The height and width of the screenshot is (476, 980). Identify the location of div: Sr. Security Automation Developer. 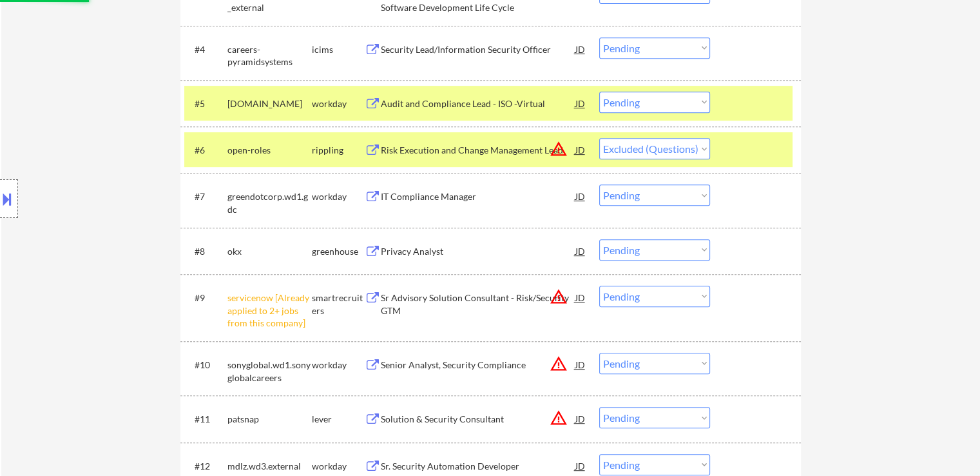
(478, 466).